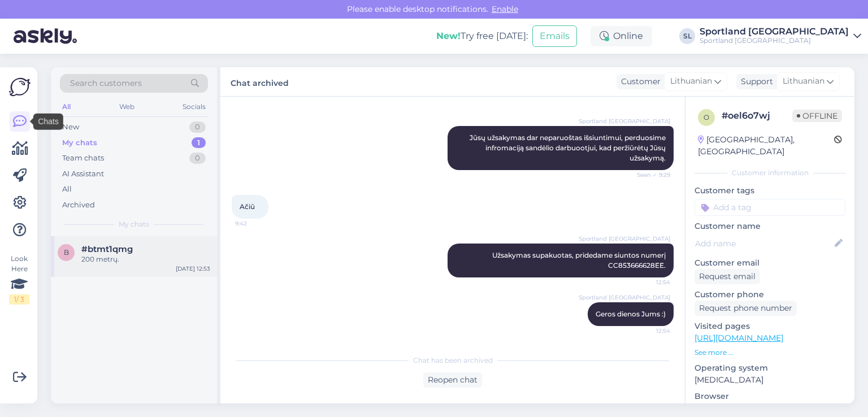 The image size is (868, 417). I want to click on div: # oel6o7wj, so click(756, 116).